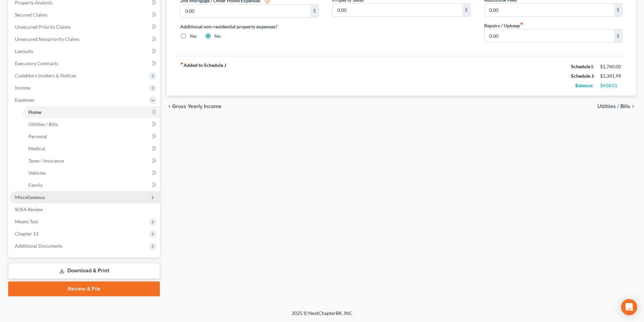 The image size is (644, 322). I want to click on label: Repairs / Upkeep, so click(503, 25).